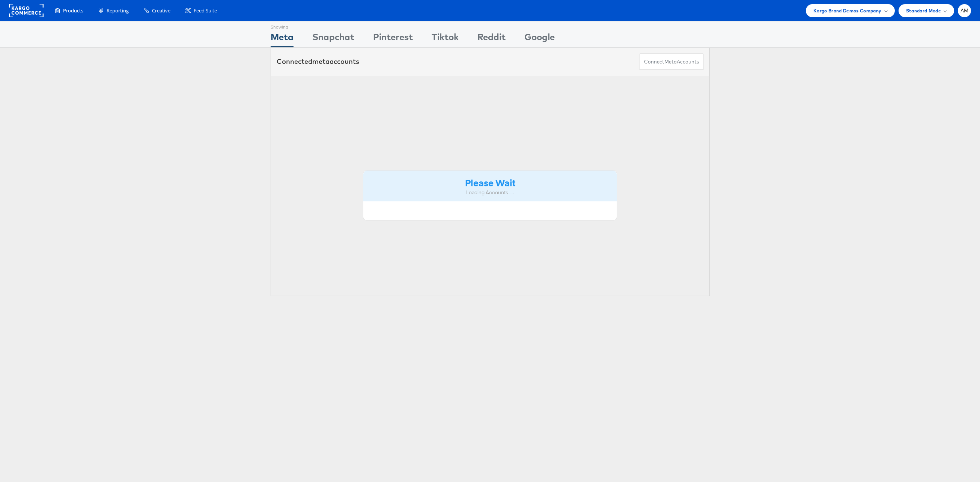  Describe the element at coordinates (118, 11) in the screenshot. I see `span: Reporting` at that location.